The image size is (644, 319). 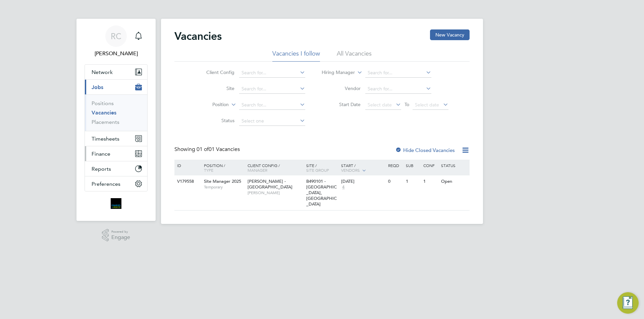 What do you see at coordinates (454, 182) in the screenshot?
I see `div: Open` at bounding box center [454, 182].